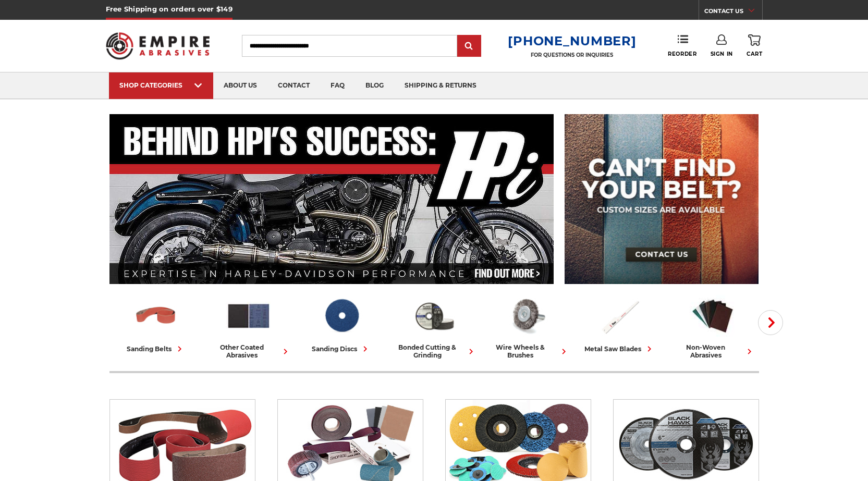  I want to click on a: faq, so click(337, 85).